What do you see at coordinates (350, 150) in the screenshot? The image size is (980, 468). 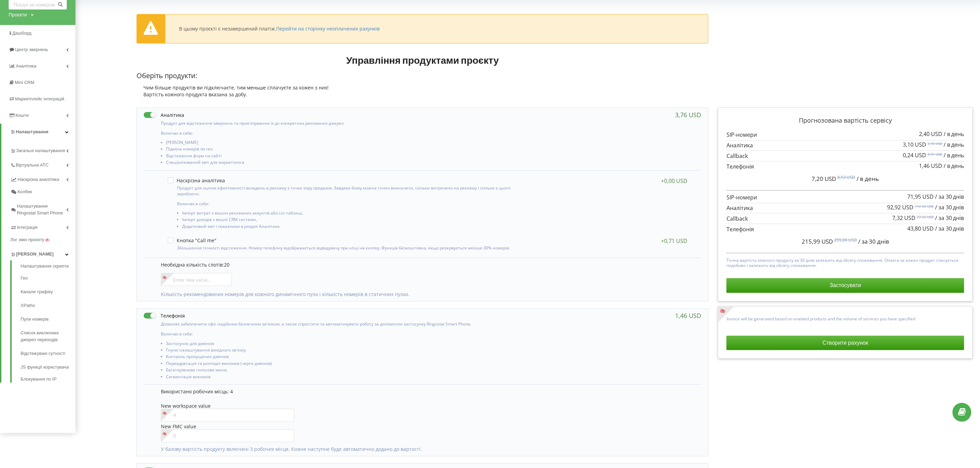 I see `li: Підміна номерів по гео` at bounding box center [350, 150].